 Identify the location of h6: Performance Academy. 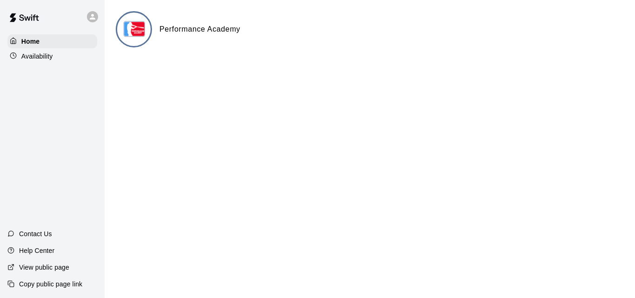
(200, 29).